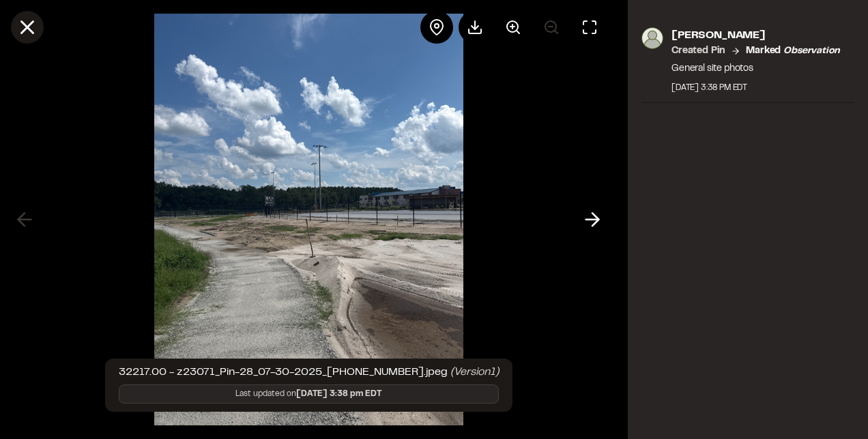 The height and width of the screenshot is (439, 868). What do you see at coordinates (589, 27) in the screenshot?
I see `button: Toggle Fullscreen` at bounding box center [589, 27].